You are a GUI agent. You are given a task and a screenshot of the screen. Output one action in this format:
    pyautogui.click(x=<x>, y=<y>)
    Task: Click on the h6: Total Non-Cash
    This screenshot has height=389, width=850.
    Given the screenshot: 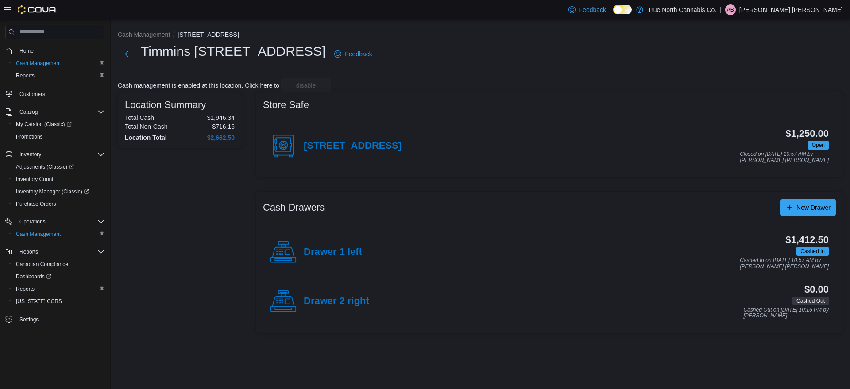 What is the action you would take?
    pyautogui.click(x=146, y=127)
    